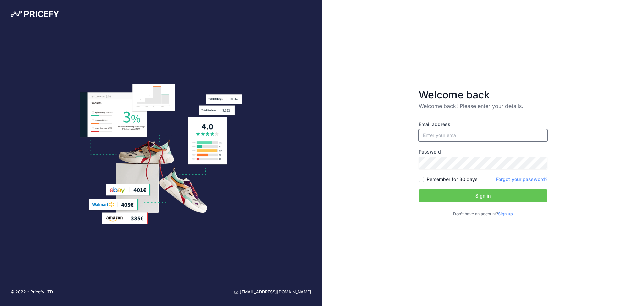  I want to click on h3: Welcome back, so click(483, 95).